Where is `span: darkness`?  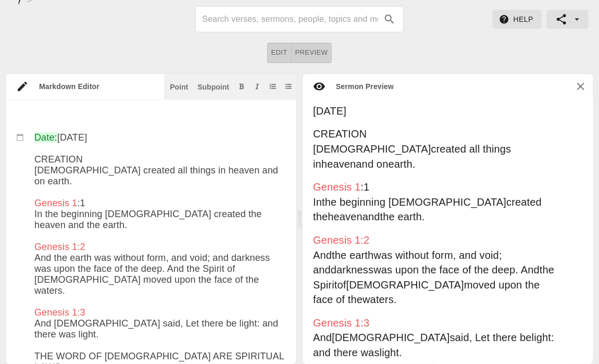
span: darkness is located at coordinates (353, 270).